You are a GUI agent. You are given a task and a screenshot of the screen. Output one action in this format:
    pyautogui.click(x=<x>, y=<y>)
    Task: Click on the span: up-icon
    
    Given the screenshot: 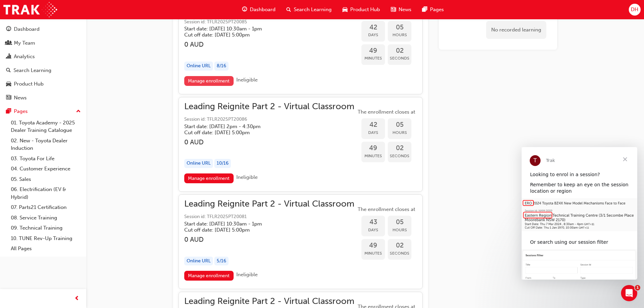 What is the action you would take?
    pyautogui.click(x=79, y=112)
    